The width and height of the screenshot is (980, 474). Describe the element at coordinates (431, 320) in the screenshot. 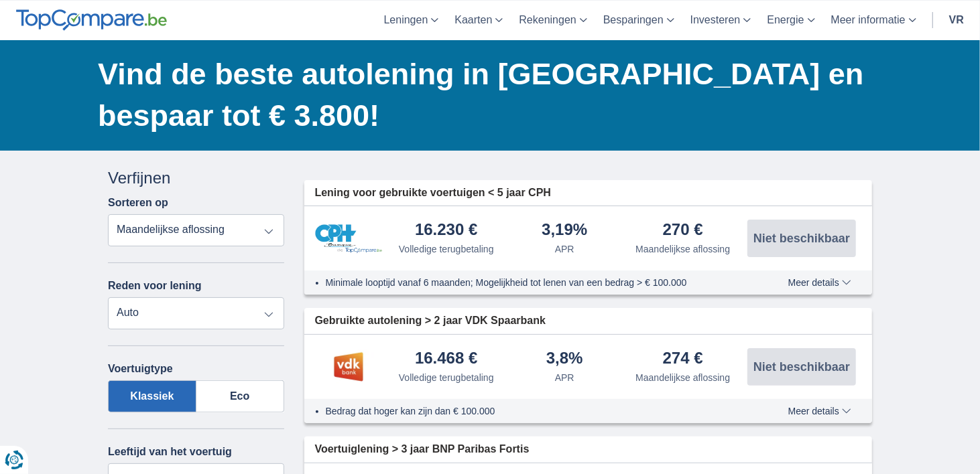

I see `font: Gebruikte autolening > 2 jaar VDK Spaarbank` at that location.